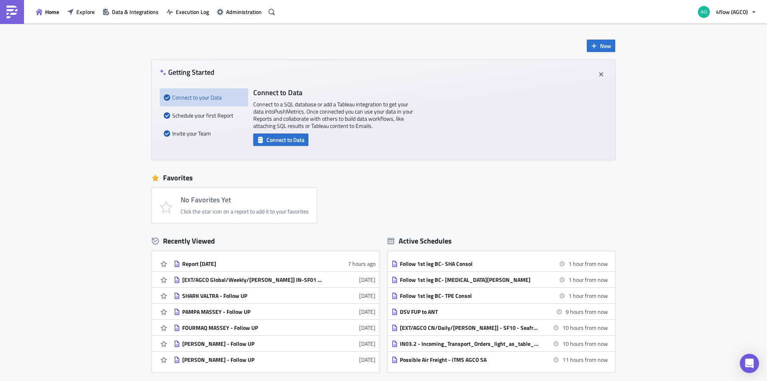 This screenshot has height=381, width=767. I want to click on span: Home, so click(52, 12).